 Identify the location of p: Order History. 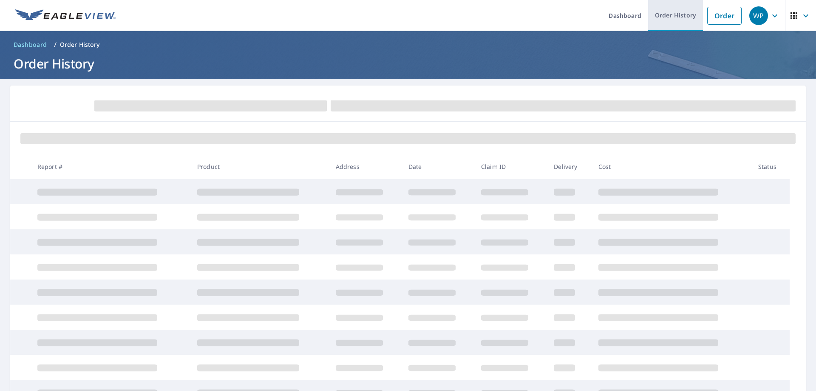
(80, 45).